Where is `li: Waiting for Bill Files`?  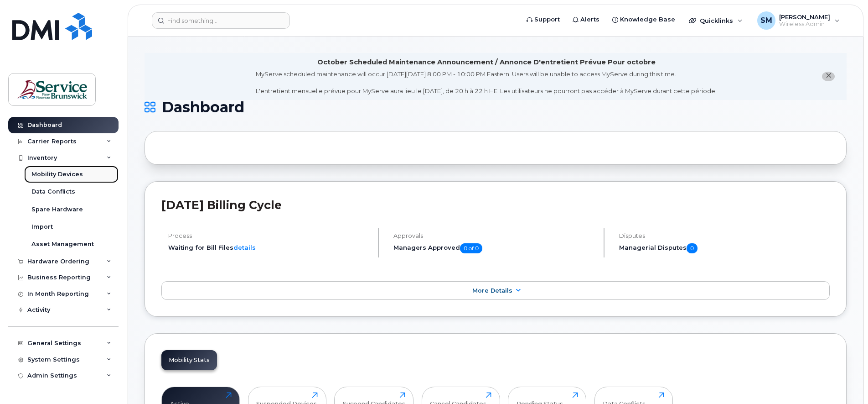 li: Waiting for Bill Files is located at coordinates (269, 247).